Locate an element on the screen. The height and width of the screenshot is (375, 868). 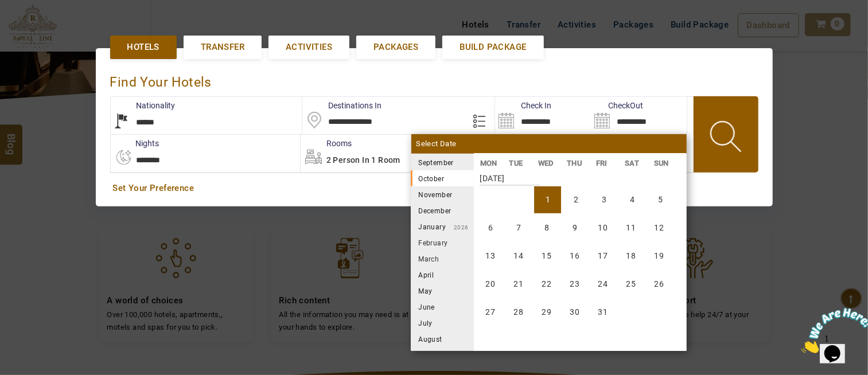
li: June is located at coordinates (442, 307).